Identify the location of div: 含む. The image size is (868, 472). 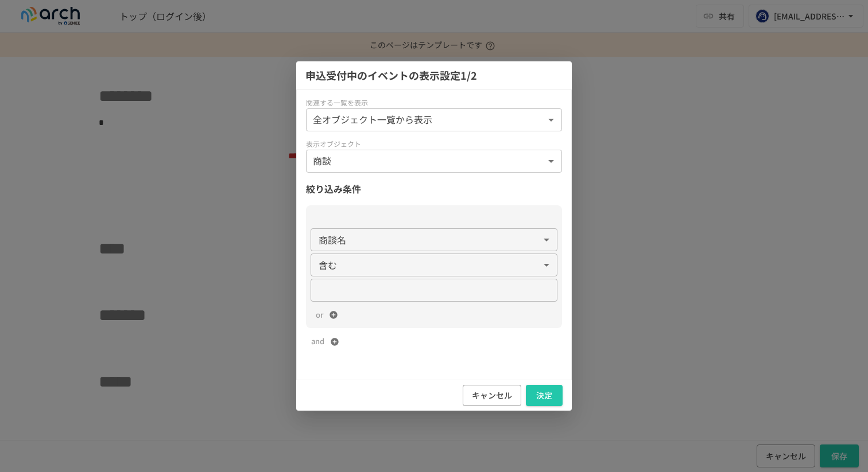
(434, 265).